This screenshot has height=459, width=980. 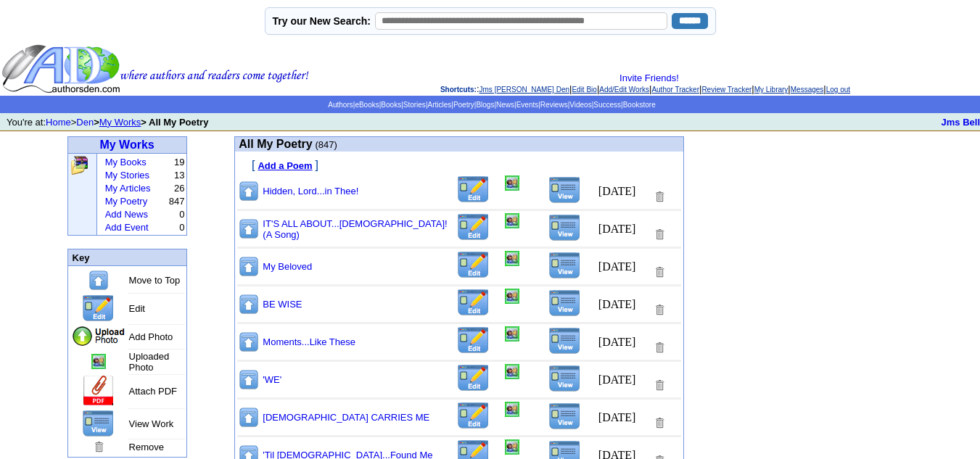 What do you see at coordinates (58, 122) in the screenshot?
I see `a: Home` at bounding box center [58, 122].